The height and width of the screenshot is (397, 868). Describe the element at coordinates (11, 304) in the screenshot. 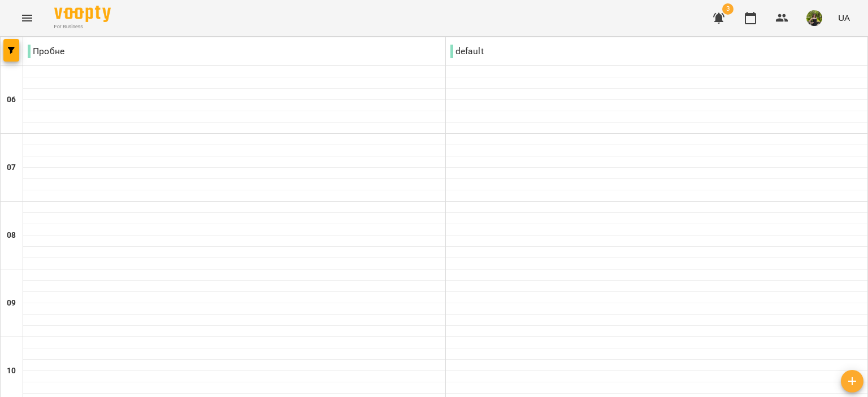

I see `h6: 09` at that location.